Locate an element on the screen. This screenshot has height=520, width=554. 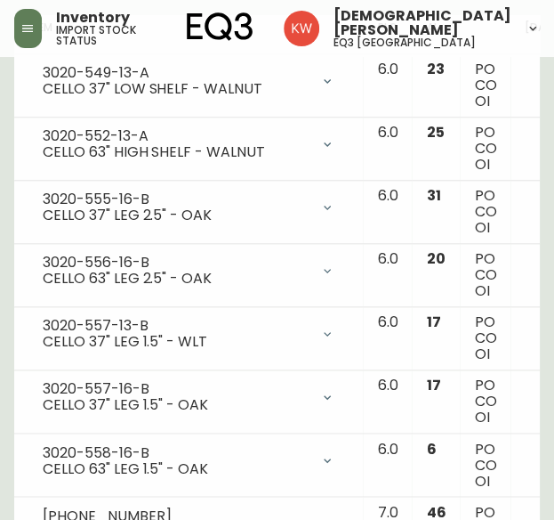
div: CELLO 37" LOW SHELF - WALNUT is located at coordinates (176, 89).